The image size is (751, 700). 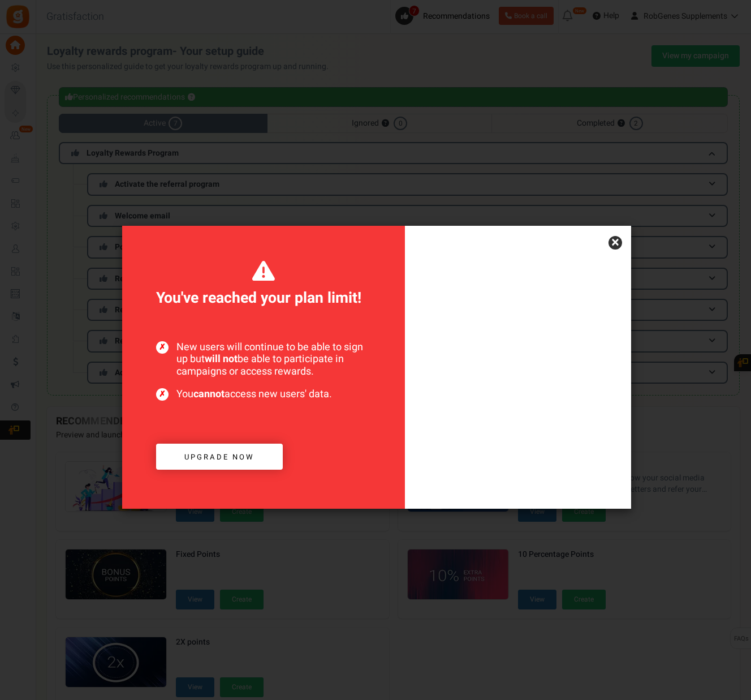 I want to click on span: Upgrade now, so click(x=220, y=457).